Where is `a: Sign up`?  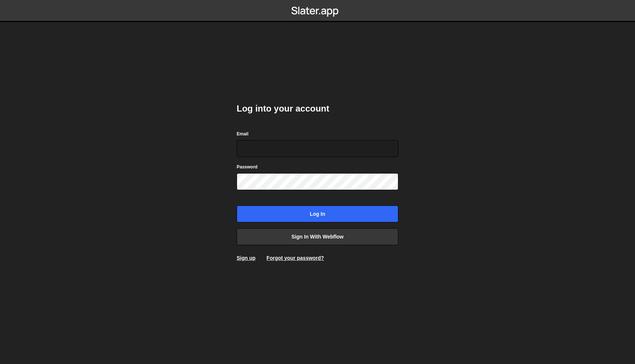
a: Sign up is located at coordinates (246, 258).